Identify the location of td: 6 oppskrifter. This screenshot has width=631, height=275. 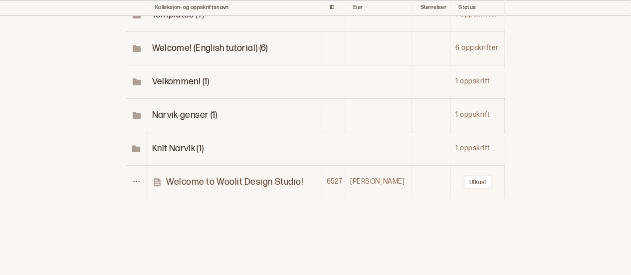
(478, 48).